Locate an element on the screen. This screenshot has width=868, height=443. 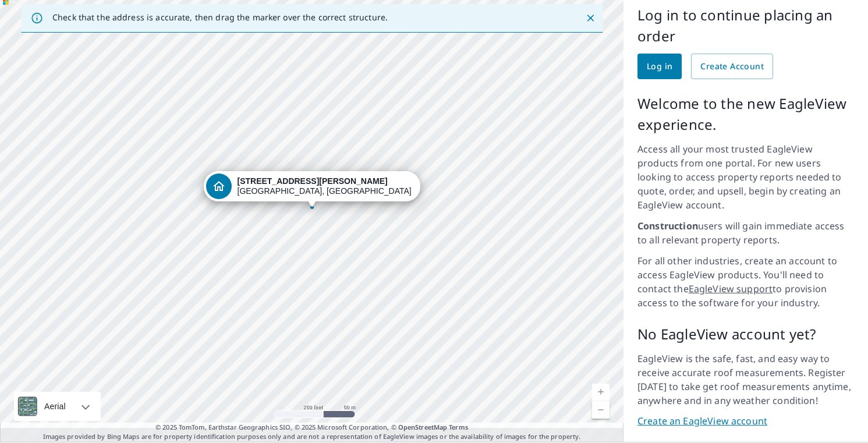
p: users will gain immediate access to all relevant property reports. is located at coordinates (746, 233).